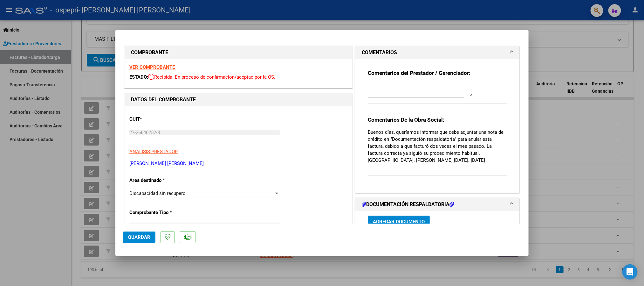 Image resolution: width=644 pixels, height=286 pixels. Describe the element at coordinates (398, 222) in the screenshot. I see `span: Agregar Documento` at that location.